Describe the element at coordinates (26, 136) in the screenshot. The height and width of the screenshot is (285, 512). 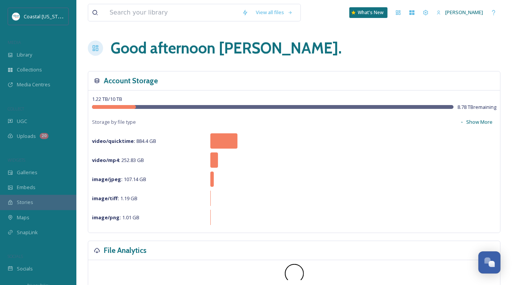
I see `span: Uploads` at that location.